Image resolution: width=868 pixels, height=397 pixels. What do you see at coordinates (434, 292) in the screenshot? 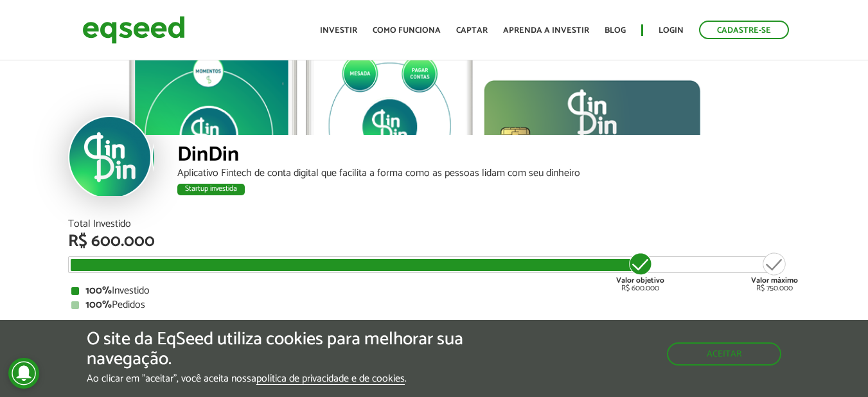
I see `div: Investido` at bounding box center [434, 292].